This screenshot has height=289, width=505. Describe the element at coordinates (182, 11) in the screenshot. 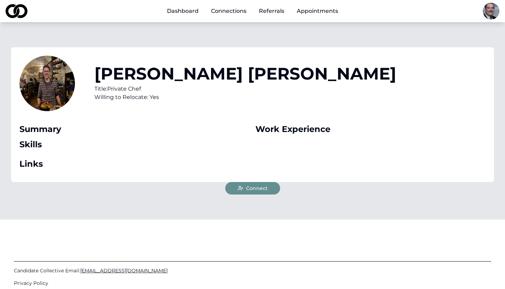

I see `a: Dashboard` at that location.